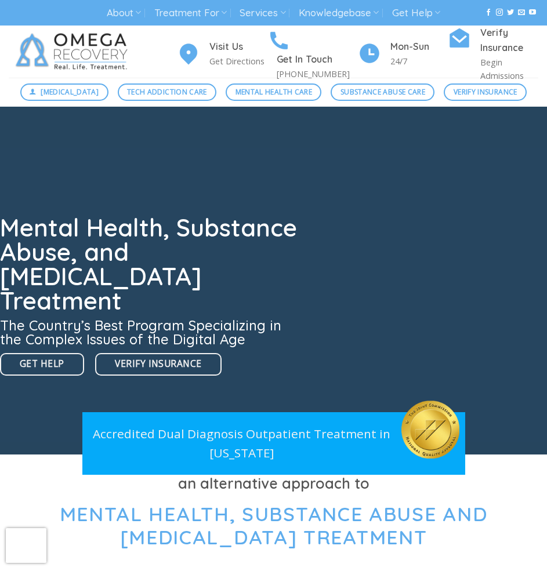  I want to click on a: Knowledgebase, so click(339, 13).